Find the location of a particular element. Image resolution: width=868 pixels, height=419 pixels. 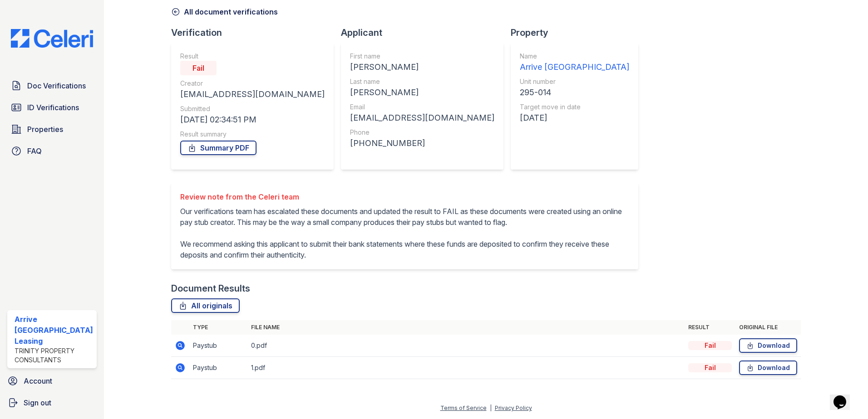

a: Doc Verifications is located at coordinates (52, 86).